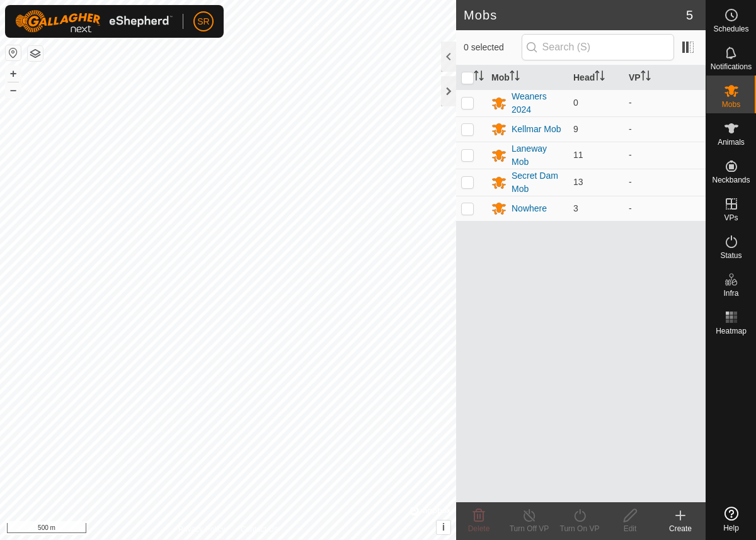 The width and height of the screenshot is (756, 540). I want to click on th: VP, so click(665, 78).